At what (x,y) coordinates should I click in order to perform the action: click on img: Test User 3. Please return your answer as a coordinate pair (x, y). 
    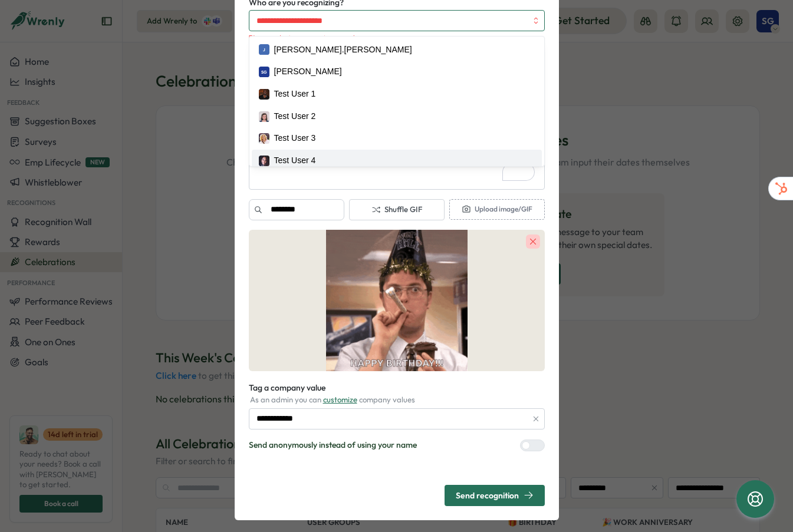
    Looking at the image, I should click on (264, 139).